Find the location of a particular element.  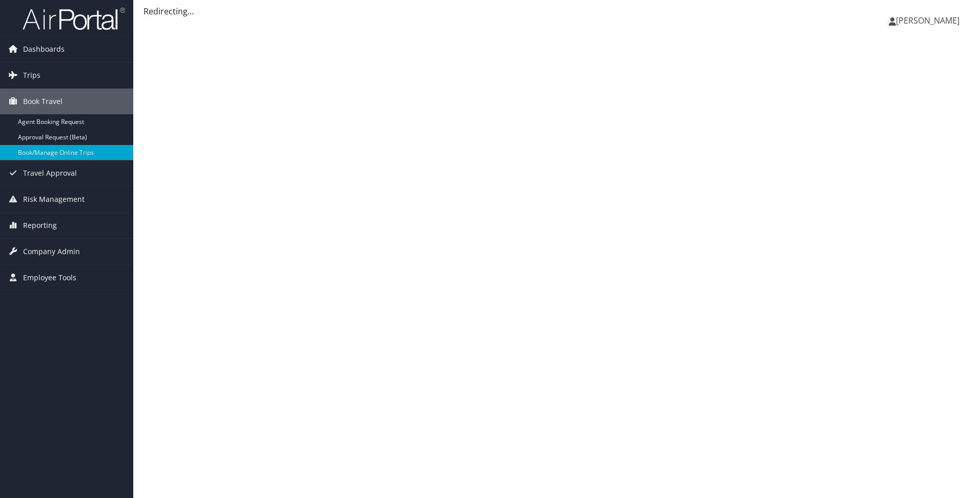

span: Travel Approval is located at coordinates (49, 173).